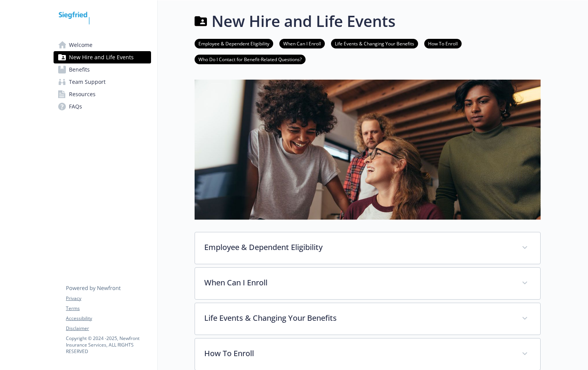 This screenshot has height=370, width=588. I want to click on a: Employee & Dependent Eligibility, so click(234, 43).